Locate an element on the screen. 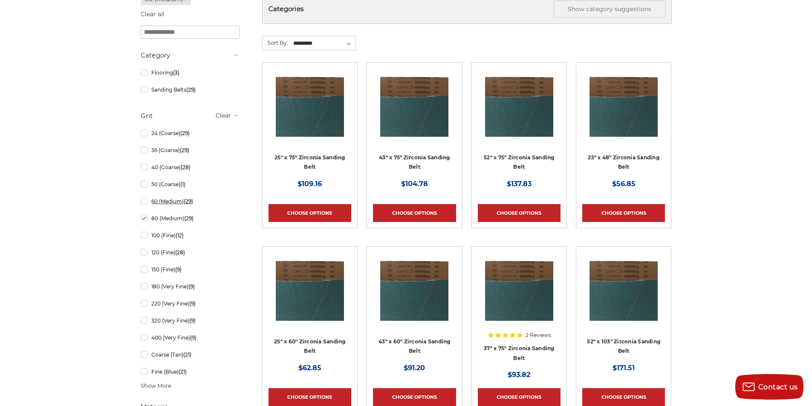  a: 180 (Very Fine) is located at coordinates (190, 286).